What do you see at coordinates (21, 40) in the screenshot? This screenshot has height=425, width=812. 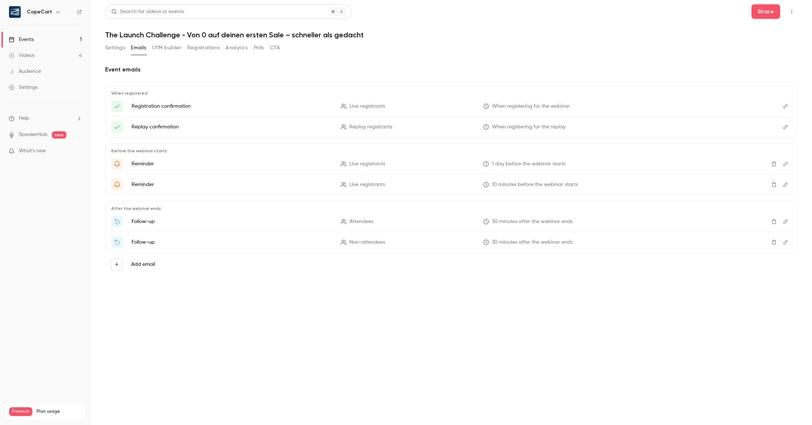 I see `div: Events` at bounding box center [21, 40].